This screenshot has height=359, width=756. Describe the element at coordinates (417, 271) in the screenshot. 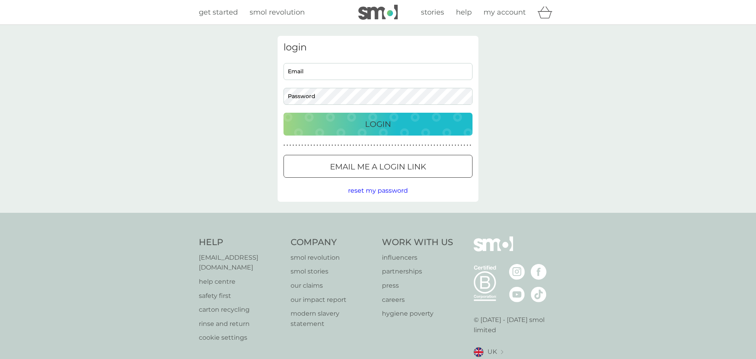

I see `p: partnerships` at that location.